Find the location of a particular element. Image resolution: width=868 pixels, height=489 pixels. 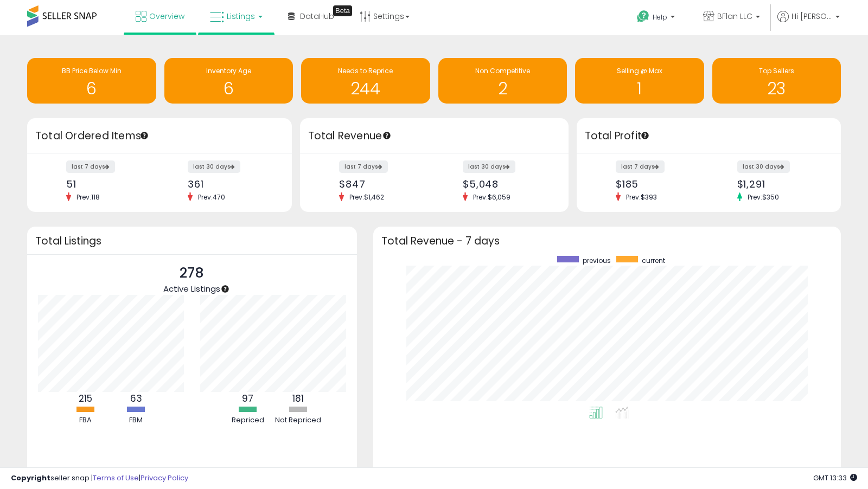

h1: 23 is located at coordinates (777, 89).